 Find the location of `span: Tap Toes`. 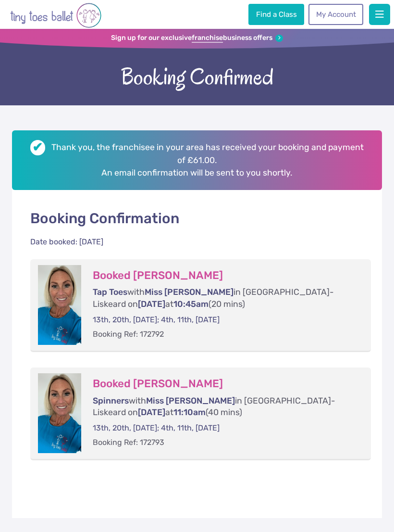

span: Tap Toes is located at coordinates (110, 292).